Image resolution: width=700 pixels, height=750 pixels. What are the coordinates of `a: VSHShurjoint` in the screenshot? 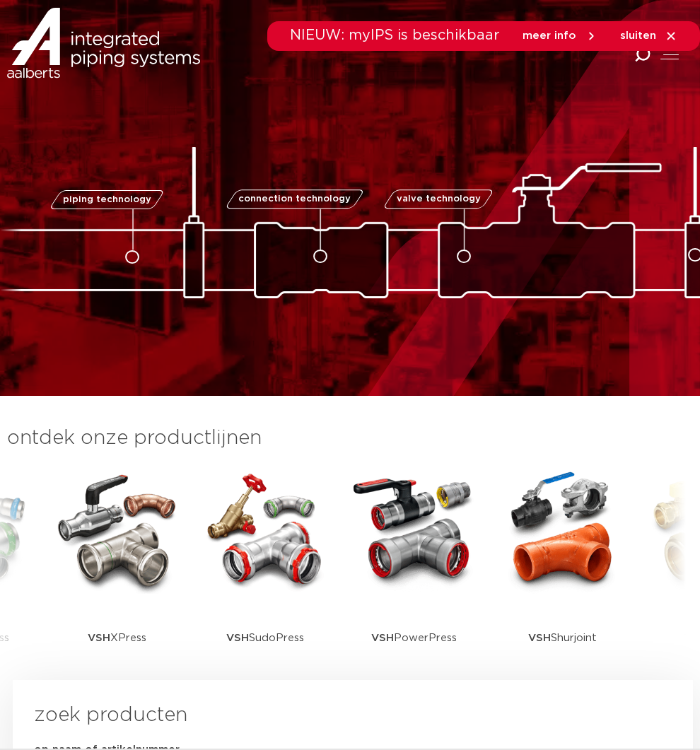 It's located at (562, 574).